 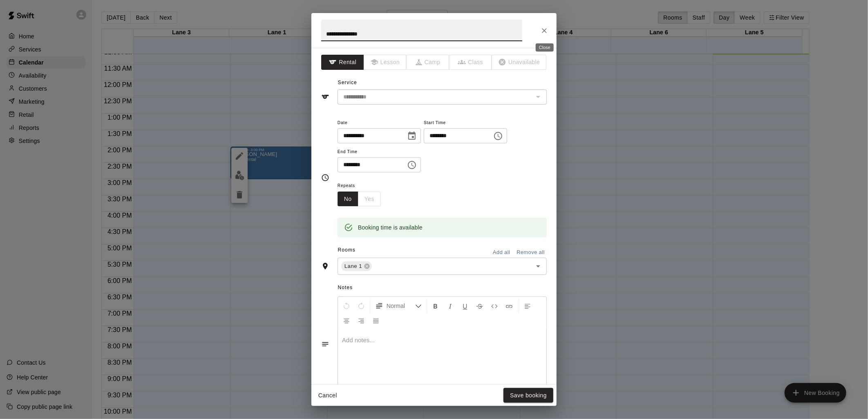 I want to click on button: Format Underline, so click(x=465, y=306).